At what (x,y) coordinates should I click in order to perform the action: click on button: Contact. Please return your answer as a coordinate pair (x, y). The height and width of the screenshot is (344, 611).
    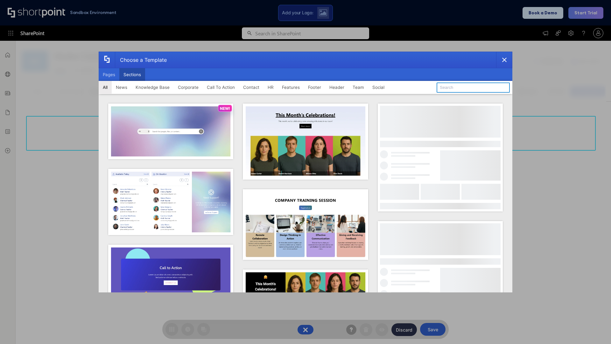
    Looking at the image, I should click on (251, 87).